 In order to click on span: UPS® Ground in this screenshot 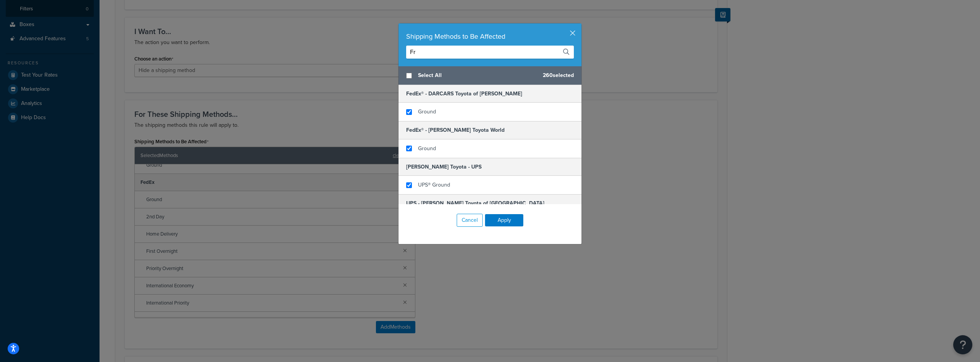, I will do `click(434, 184)`.